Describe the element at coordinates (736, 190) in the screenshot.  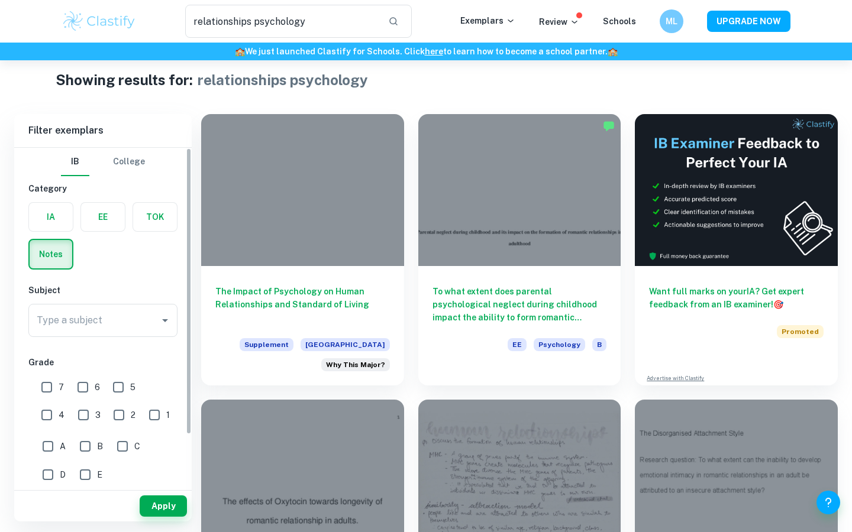
I see `img: Thumbnail` at that location.